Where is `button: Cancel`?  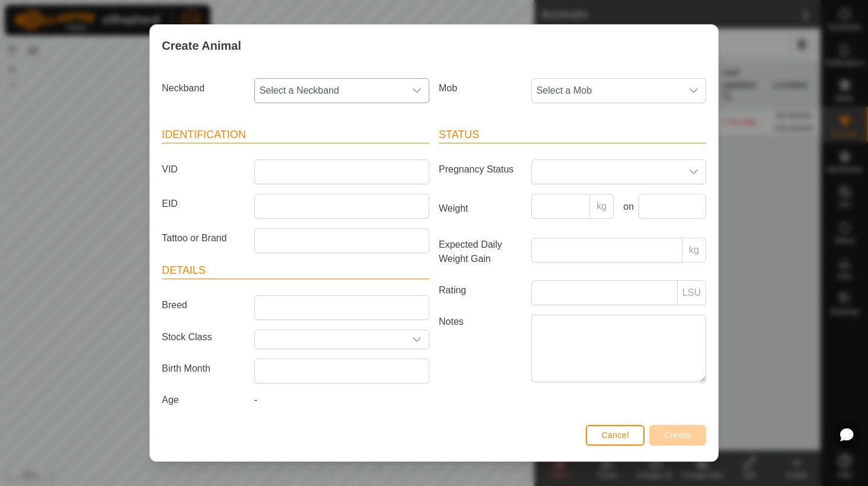 button: Cancel is located at coordinates (615, 436).